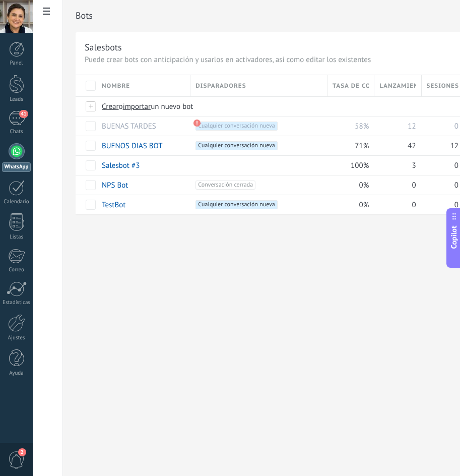  I want to click on span: Copilot, so click(454, 238).